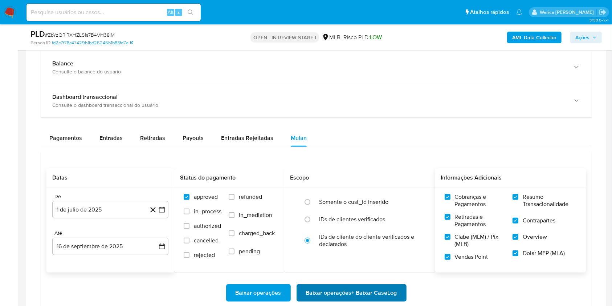  What do you see at coordinates (490, 12) in the screenshot?
I see `span: Atalhos rápidos` at bounding box center [490, 12].